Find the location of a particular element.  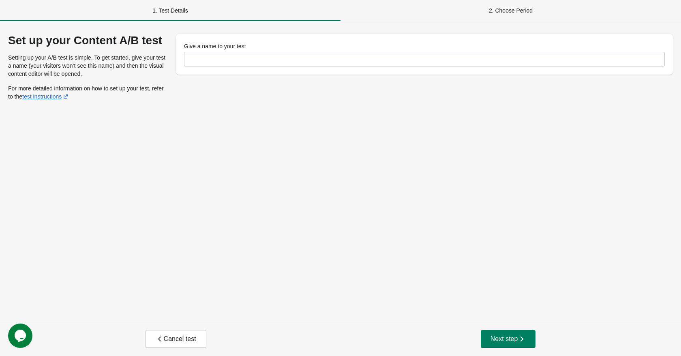

button: Cancel test is located at coordinates (176, 339).